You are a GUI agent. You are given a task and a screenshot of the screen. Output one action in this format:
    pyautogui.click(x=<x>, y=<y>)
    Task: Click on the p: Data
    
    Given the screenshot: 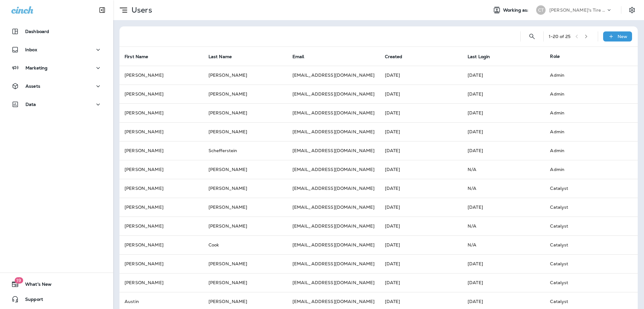 What is the action you would take?
    pyautogui.click(x=31, y=104)
    